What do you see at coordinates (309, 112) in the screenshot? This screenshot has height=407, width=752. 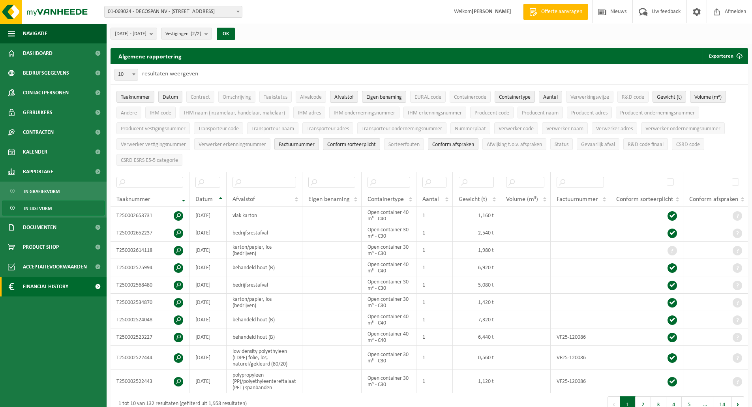 I see `button: IHM adresIHM adres: Activate to sort` at bounding box center [309, 112].